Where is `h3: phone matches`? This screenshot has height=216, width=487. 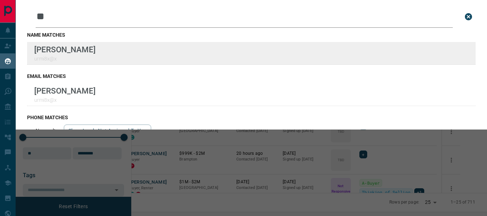
h3: phone matches is located at coordinates (251, 118).